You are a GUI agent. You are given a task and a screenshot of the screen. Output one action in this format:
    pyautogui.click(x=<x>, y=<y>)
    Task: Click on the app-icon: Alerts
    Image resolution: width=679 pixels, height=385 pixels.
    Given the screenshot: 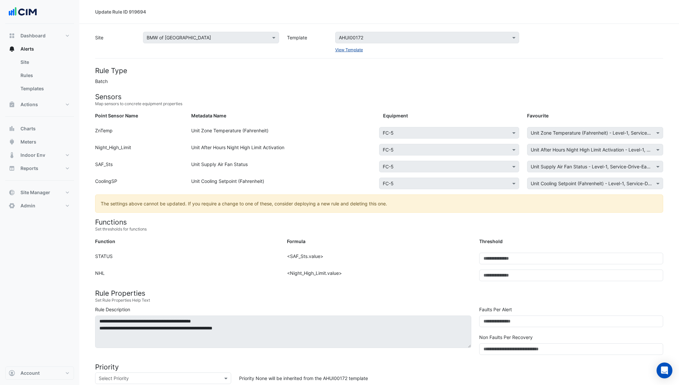 What is the action you would take?
    pyautogui.click(x=12, y=49)
    